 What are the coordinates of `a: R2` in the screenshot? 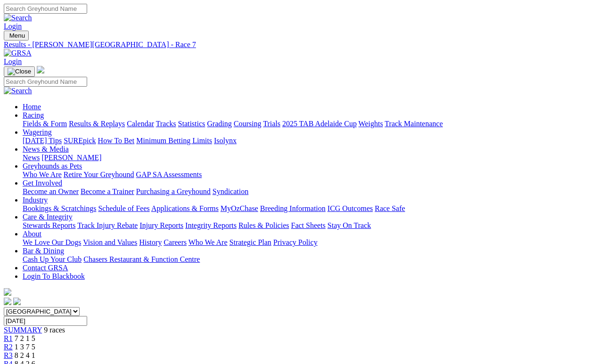 It's located at (8, 347).